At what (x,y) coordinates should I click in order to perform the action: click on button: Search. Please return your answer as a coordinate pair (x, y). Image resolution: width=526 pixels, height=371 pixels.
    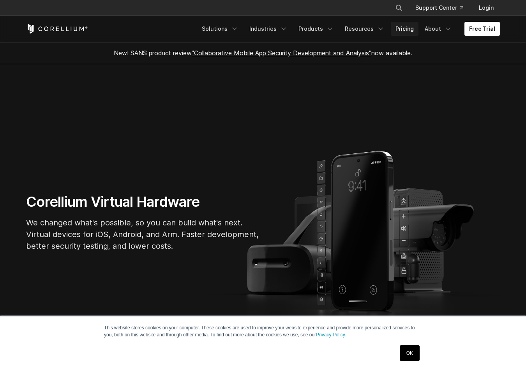
    Looking at the image, I should click on (399, 8).